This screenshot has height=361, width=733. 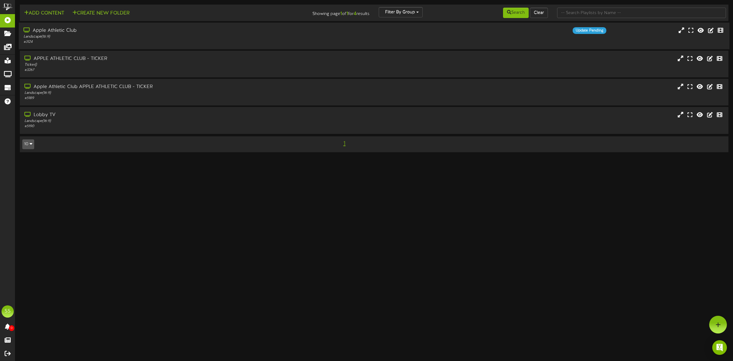 What do you see at coordinates (641, 13) in the screenshot?
I see `input: -- Search Playlists by Name --` at bounding box center [641, 13].